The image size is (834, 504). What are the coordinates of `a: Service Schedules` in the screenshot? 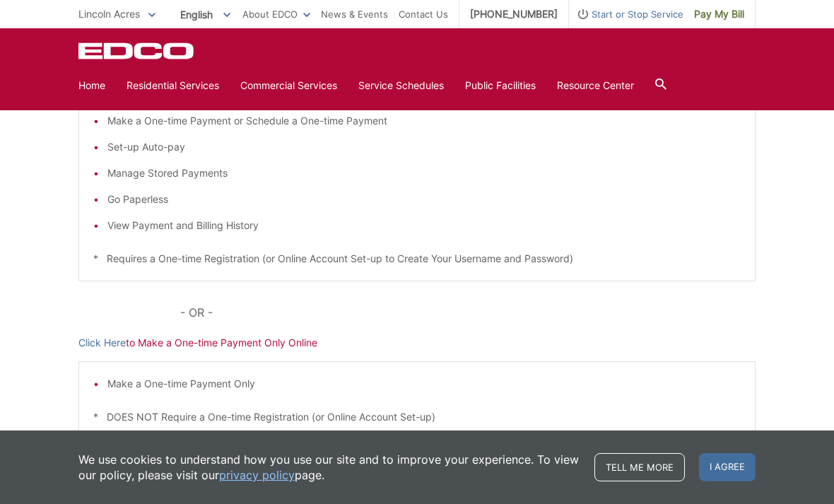 It's located at (401, 86).